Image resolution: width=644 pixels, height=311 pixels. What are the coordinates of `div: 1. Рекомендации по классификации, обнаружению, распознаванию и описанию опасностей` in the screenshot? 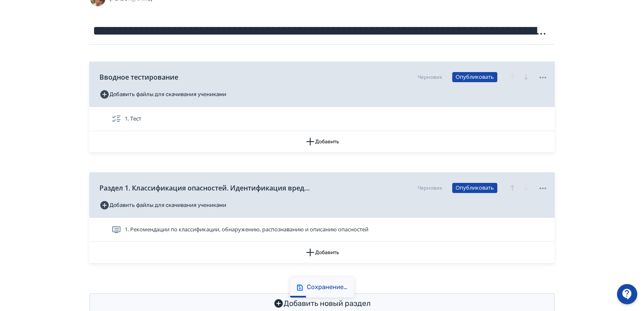 It's located at (322, 230).